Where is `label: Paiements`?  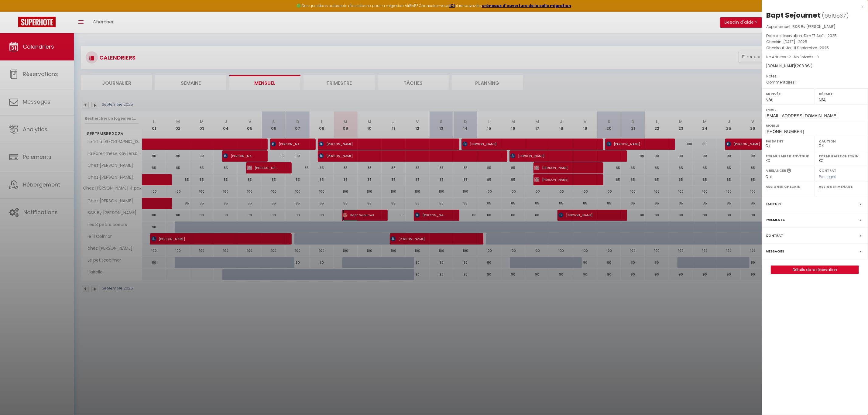 label: Paiements is located at coordinates (775, 219).